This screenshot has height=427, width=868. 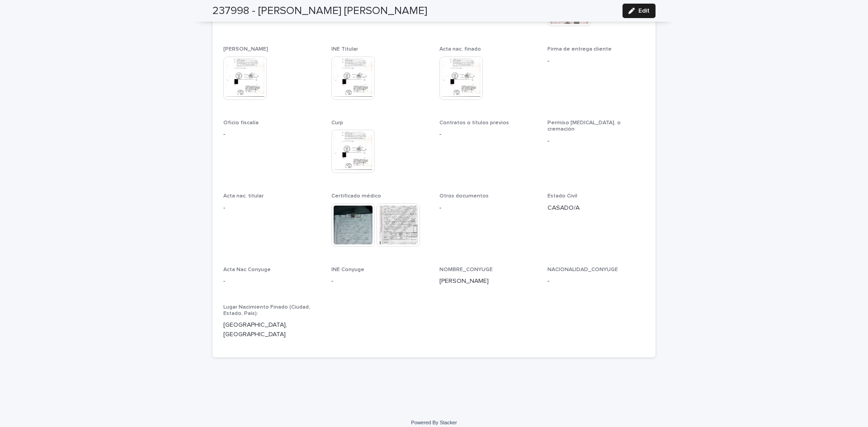 I want to click on span: Acta nac. titular, so click(x=243, y=196).